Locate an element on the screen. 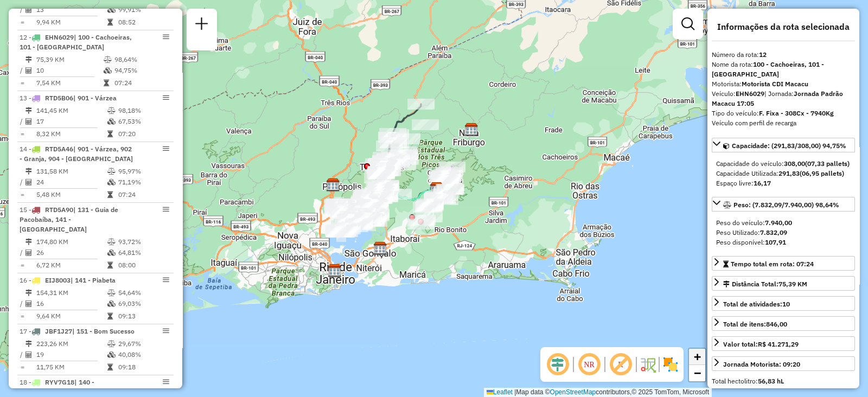 This screenshot has height=397, width=868. strong: R$ 41.271,29 is located at coordinates (778, 344).